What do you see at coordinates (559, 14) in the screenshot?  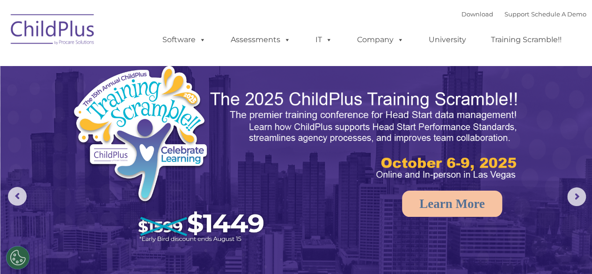 I see `a: Schedule A Demo` at bounding box center [559, 14].